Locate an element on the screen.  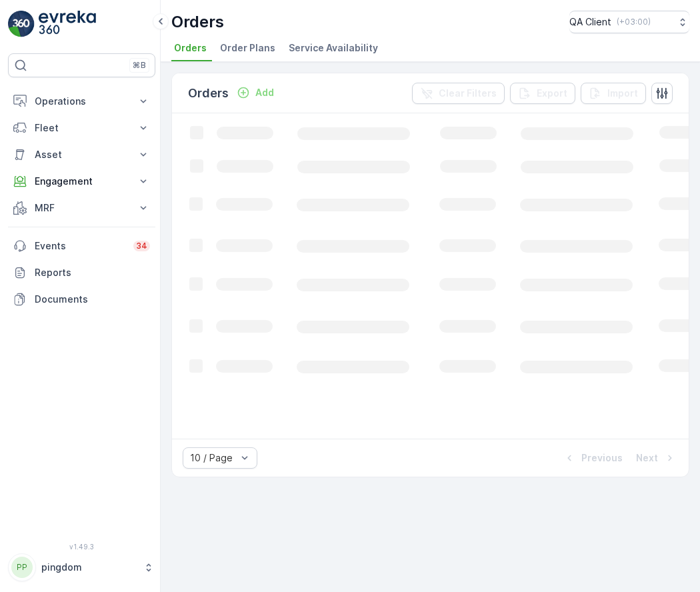
span: Order Plans is located at coordinates (248, 48).